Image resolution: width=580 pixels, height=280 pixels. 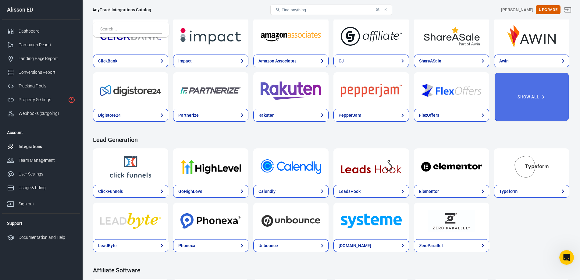 I want to click on img: LeadsHook, so click(x=371, y=167).